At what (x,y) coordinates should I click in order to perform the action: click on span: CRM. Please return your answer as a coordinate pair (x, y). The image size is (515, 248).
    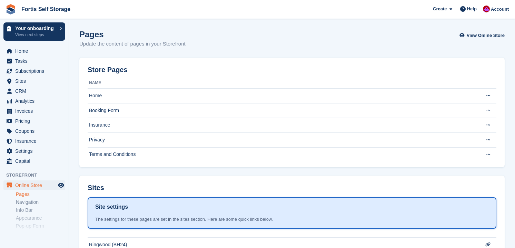
    Looking at the image, I should click on (36, 91).